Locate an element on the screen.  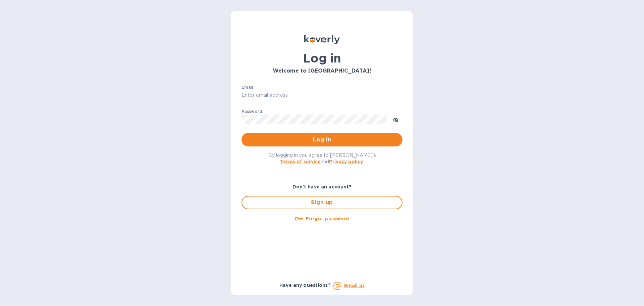
b: Don't have an account? is located at coordinates (322, 187).